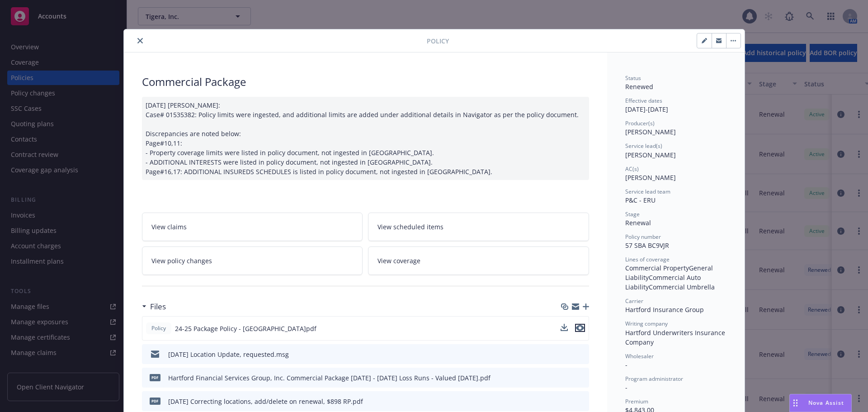  I want to click on a: View policy changes, so click(252, 260).